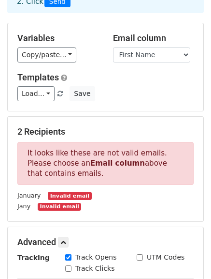 The image size is (211, 279). Describe the element at coordinates (95, 268) in the screenshot. I see `label: Track Clicks` at that location.